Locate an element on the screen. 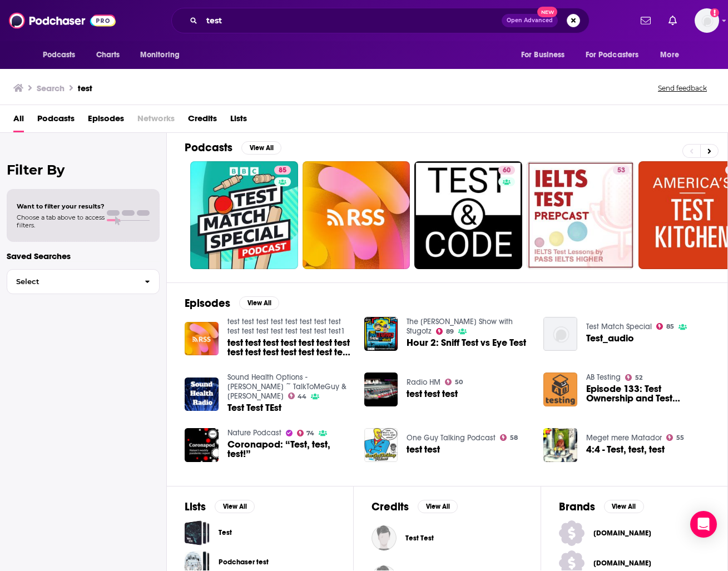  span: 85 is located at coordinates (282, 170).